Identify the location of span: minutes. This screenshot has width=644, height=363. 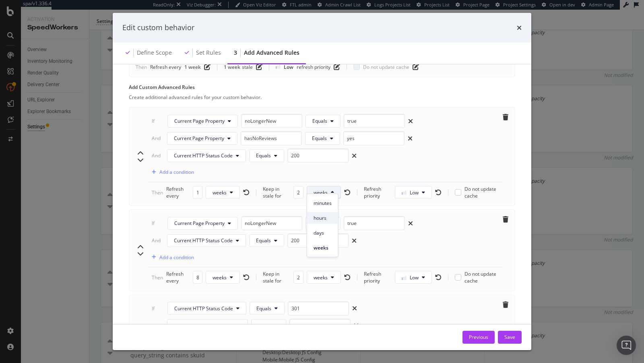
(322, 203).